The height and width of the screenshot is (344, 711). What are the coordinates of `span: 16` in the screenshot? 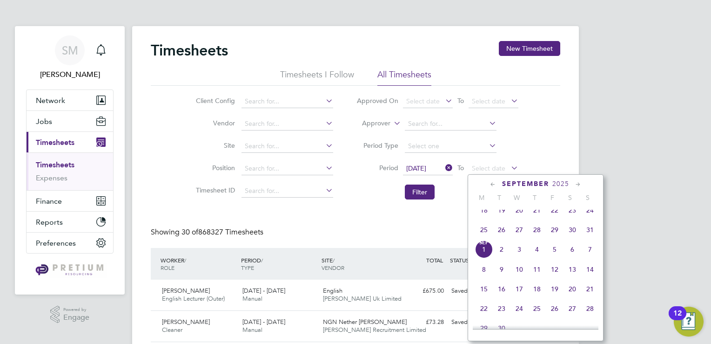 It's located at (502, 289).